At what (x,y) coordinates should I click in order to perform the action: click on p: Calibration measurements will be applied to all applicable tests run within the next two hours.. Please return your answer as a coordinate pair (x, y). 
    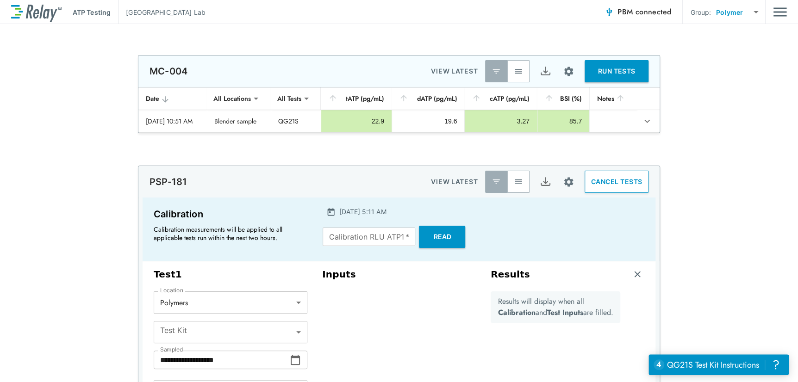
    Looking at the image, I should click on (228, 234).